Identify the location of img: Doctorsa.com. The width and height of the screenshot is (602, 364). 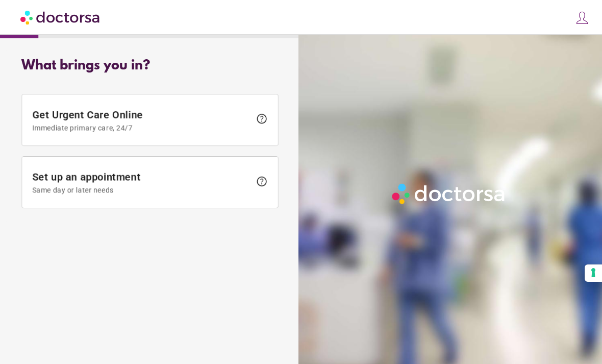
(61, 17).